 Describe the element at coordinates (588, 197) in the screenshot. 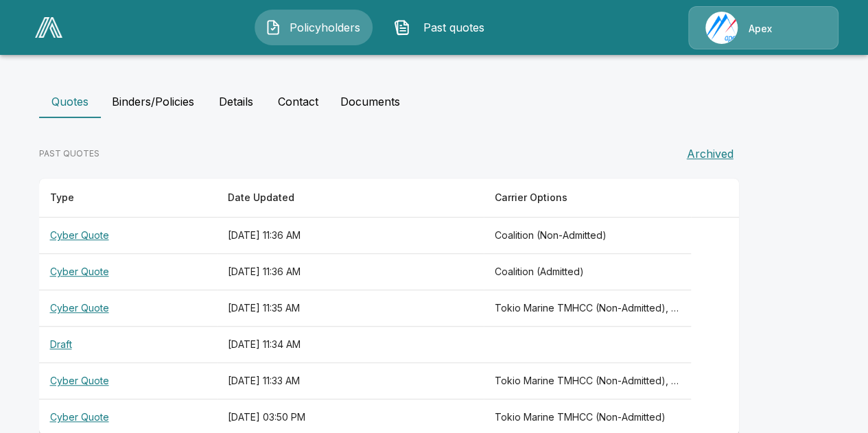

I see `th: Carrier Options` at that location.